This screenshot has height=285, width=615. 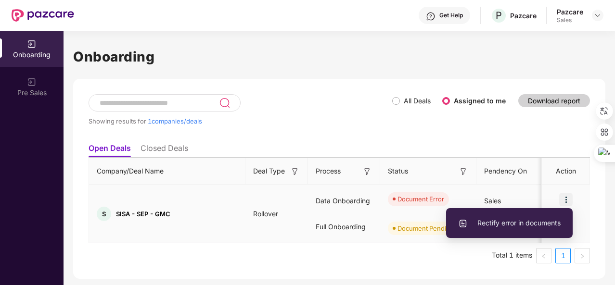 I want to click on div: Full Onboarding, so click(x=344, y=227).